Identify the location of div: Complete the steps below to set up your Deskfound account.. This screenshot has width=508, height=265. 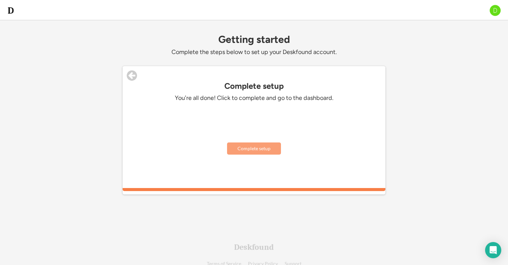
(254, 52).